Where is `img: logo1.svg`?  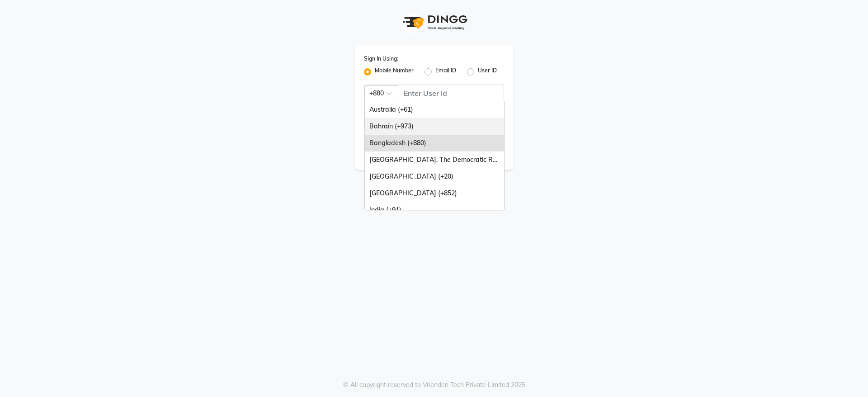
img: logo1.svg is located at coordinates (434, 22).